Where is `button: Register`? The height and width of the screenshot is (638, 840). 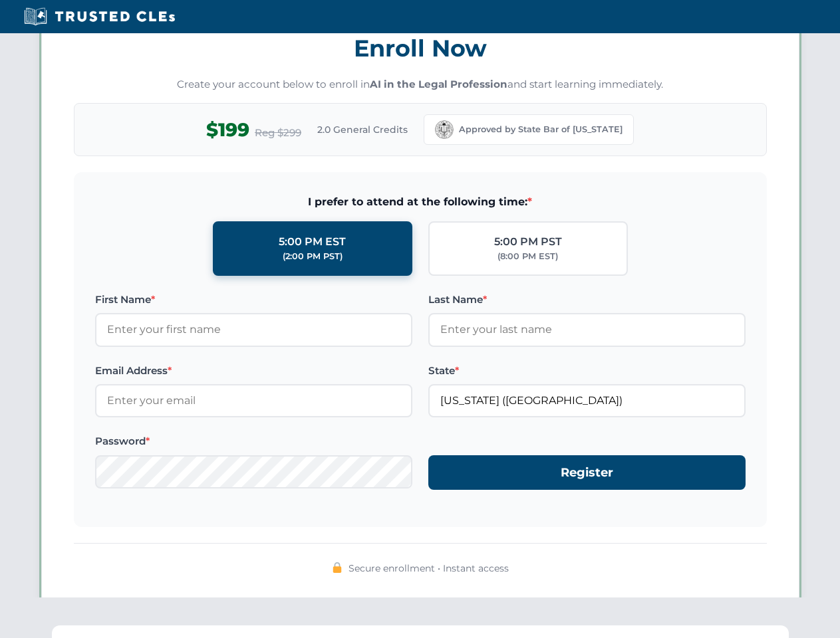
button: Register is located at coordinates (587, 473).